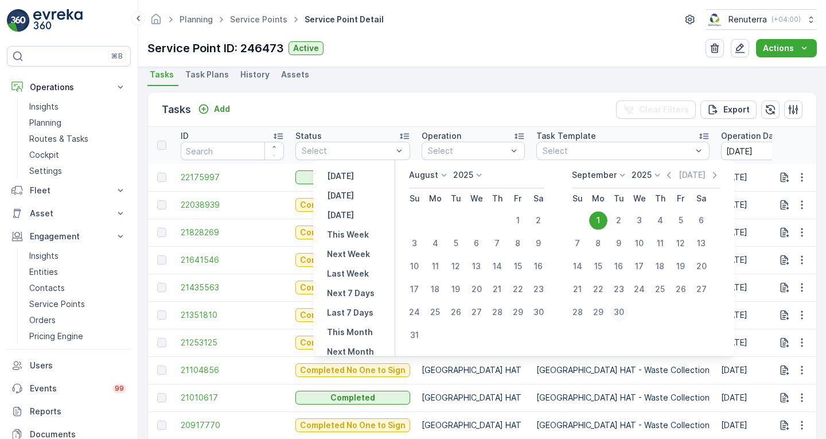 Image resolution: width=826 pixels, height=439 pixels. What do you see at coordinates (762, 20) in the screenshot?
I see `button: Renuterra(+04:00)` at bounding box center [762, 20].